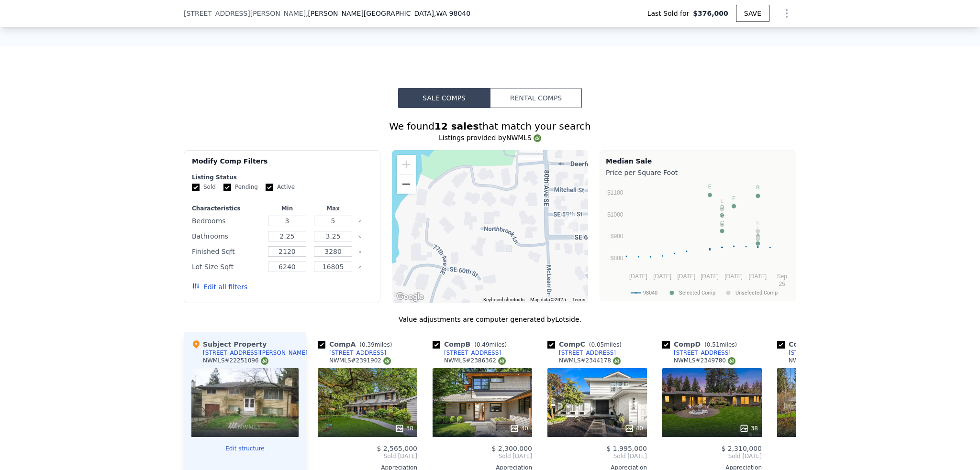 This screenshot has height=470, width=980. Describe the element at coordinates (670, 14) in the screenshot. I see `span: Last Sold for` at that location.